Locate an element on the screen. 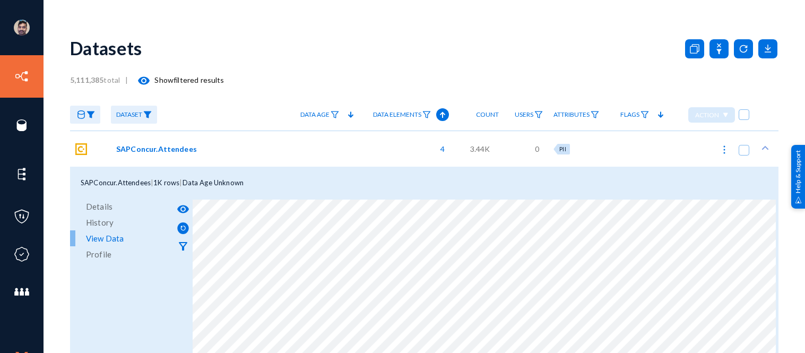 The width and height of the screenshot is (805, 353). img: help_support.svg is located at coordinates (798, 200).